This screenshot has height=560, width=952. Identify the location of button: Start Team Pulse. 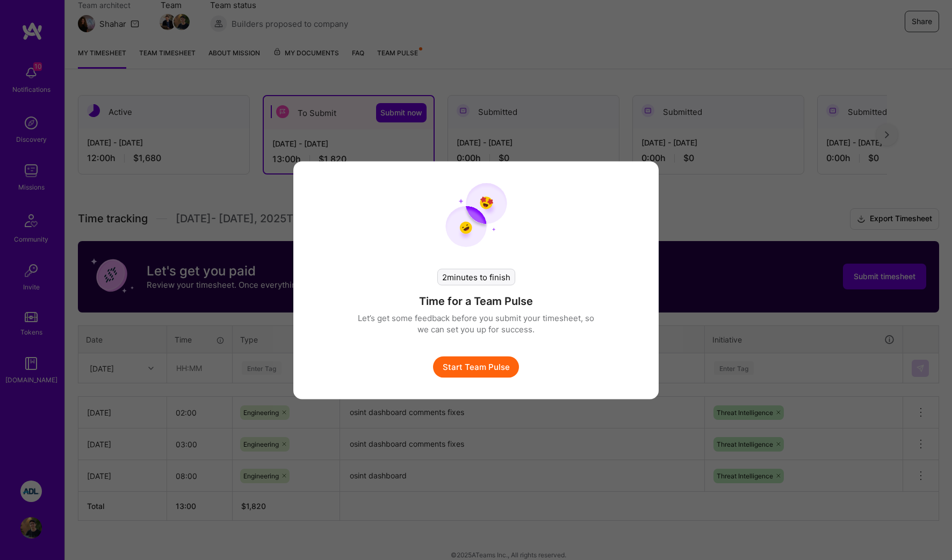
(476, 366).